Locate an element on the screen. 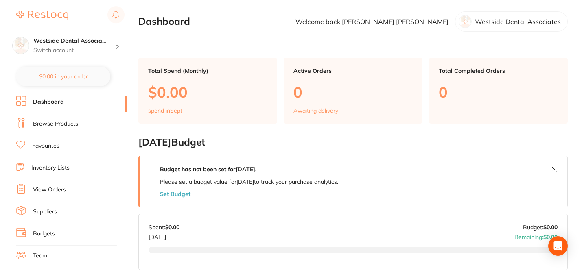  p: Remaining: is located at coordinates (536, 235).